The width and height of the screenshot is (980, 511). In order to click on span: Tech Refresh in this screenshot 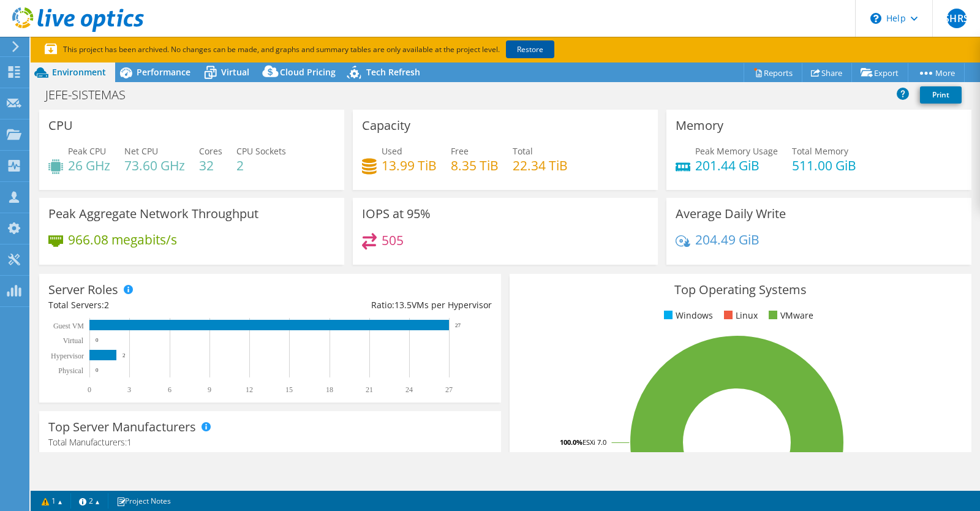, I will do `click(393, 71)`.